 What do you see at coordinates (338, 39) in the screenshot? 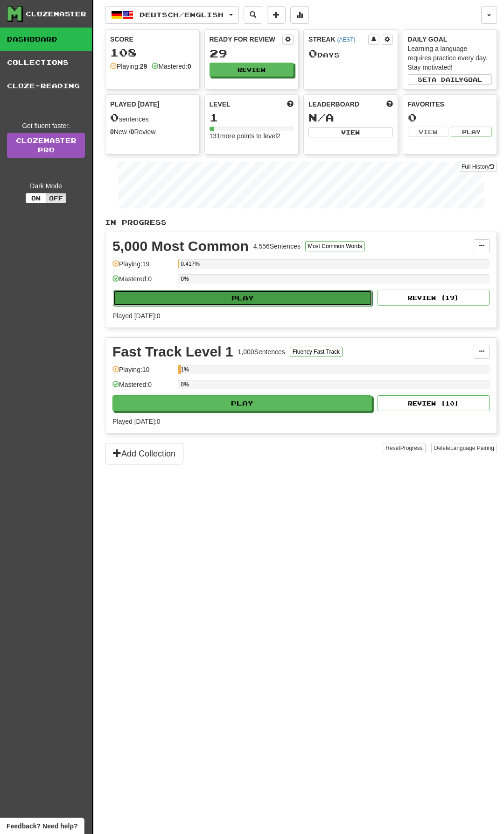
I see `div: Streak` at bounding box center [338, 39].